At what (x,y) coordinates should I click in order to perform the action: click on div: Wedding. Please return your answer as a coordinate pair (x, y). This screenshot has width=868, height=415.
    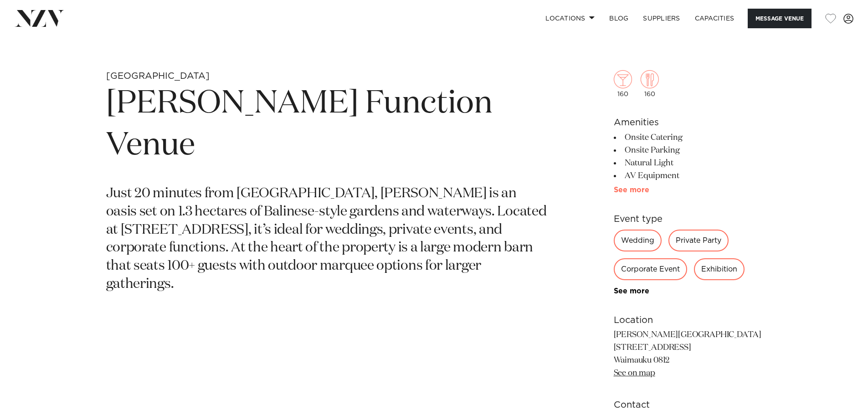
    Looking at the image, I should click on (638, 240).